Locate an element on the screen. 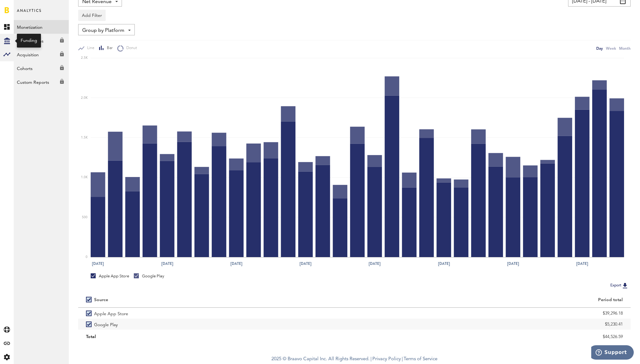  text: 0 is located at coordinates (87, 257).